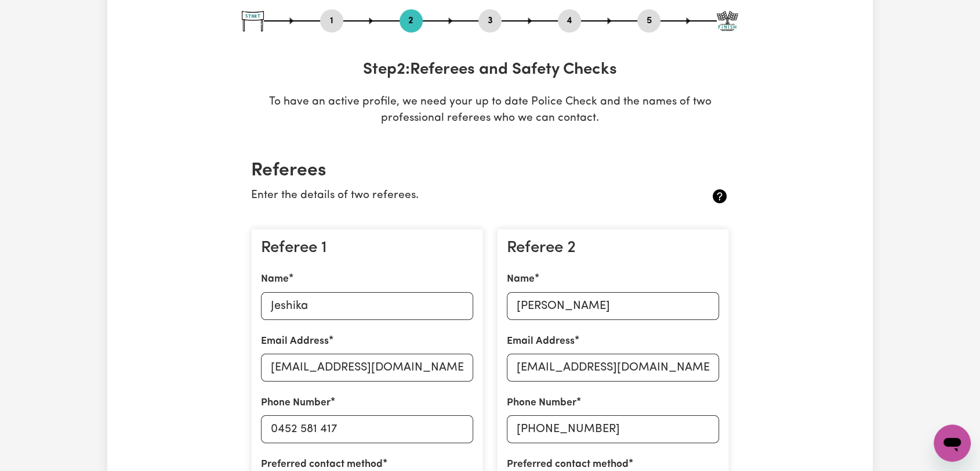 The height and width of the screenshot is (471, 980). Describe the element at coordinates (490, 171) in the screenshot. I see `h2: Referees` at that location.